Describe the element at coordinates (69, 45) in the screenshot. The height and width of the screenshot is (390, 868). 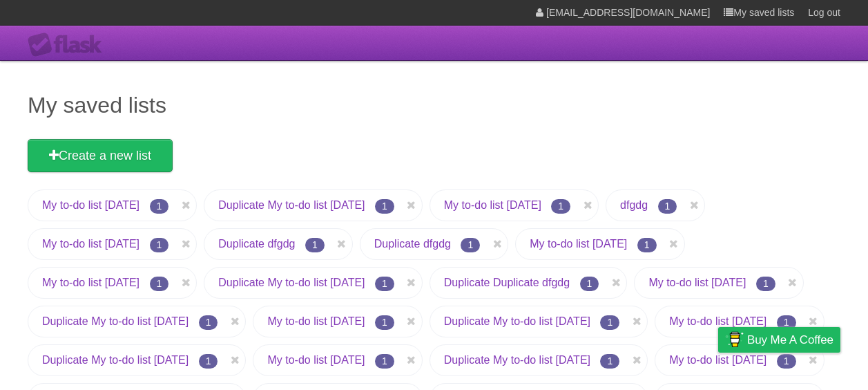
I see `div: Flask` at that location.